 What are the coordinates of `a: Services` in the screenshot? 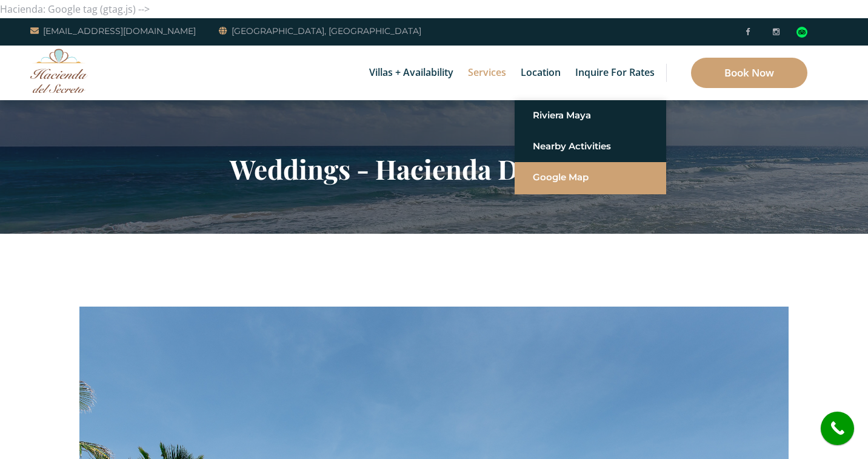 It's located at (487, 73).